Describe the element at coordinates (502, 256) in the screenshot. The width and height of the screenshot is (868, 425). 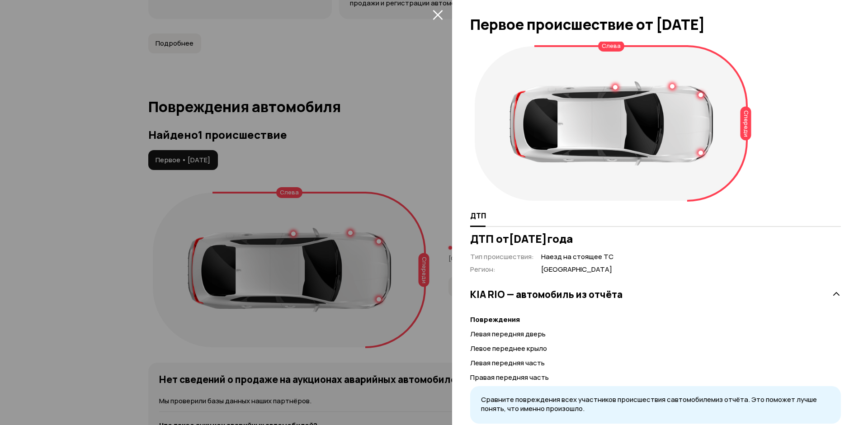
I see `span: Тип происшествия :` at that location.